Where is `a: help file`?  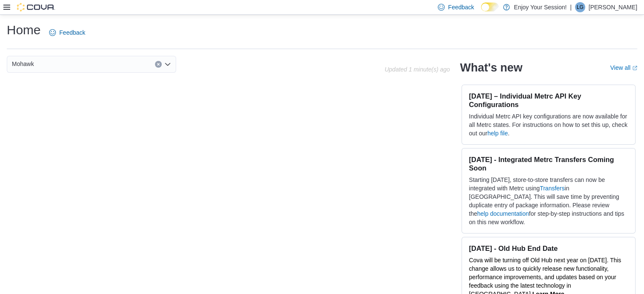
a: help file is located at coordinates (498, 133).